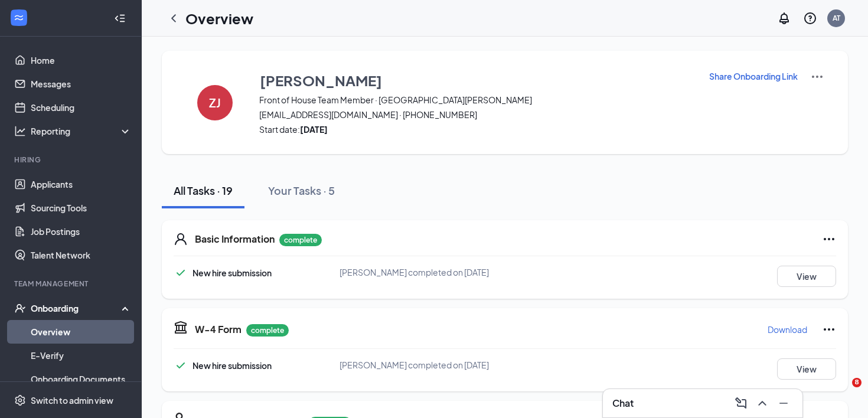 Image resolution: width=868 pixels, height=418 pixels. What do you see at coordinates (810, 18) in the screenshot?
I see `svg: QuestionInfo` at bounding box center [810, 18].